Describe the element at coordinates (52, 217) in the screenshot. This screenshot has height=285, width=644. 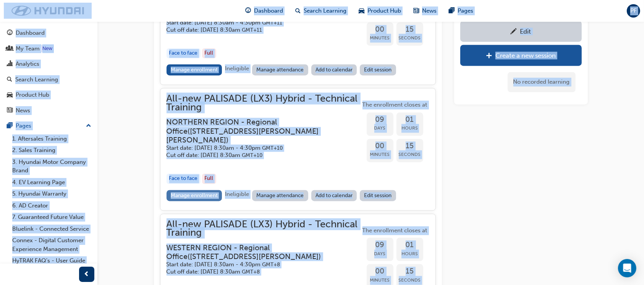
I see `a: 7. Guaranteed Future Value` at that location.